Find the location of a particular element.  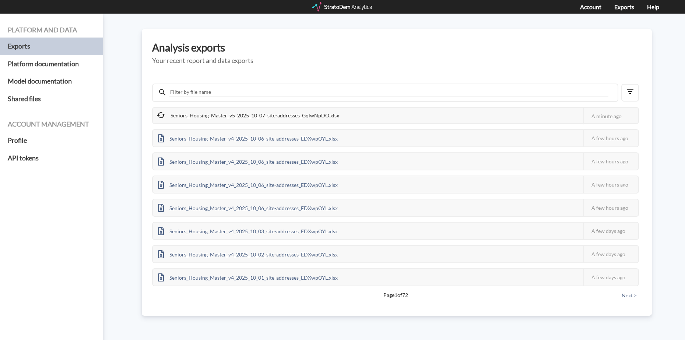

a: Model documentation is located at coordinates (52, 81).